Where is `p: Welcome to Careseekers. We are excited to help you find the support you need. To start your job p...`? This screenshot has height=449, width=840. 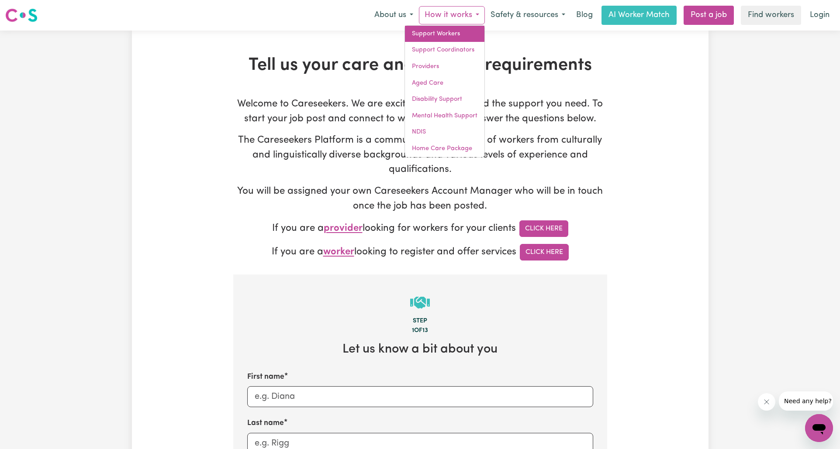
p: Welcome to Careseekers. We are excited to help you find the support you need. To start your job p... is located at coordinates (420, 111).